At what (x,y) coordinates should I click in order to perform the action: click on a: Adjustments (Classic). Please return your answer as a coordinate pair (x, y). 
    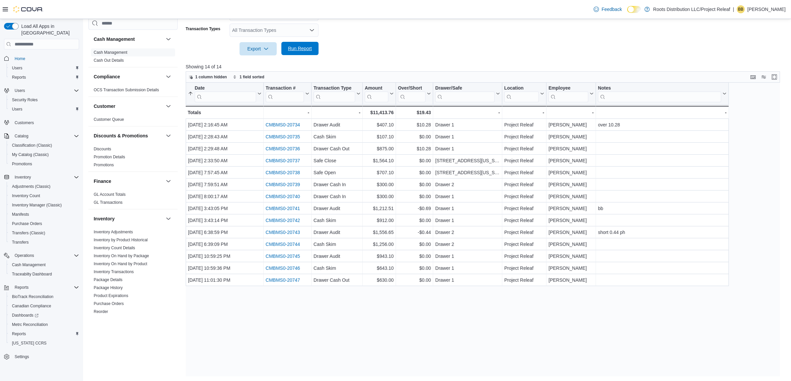
    Looking at the image, I should click on (31, 187).